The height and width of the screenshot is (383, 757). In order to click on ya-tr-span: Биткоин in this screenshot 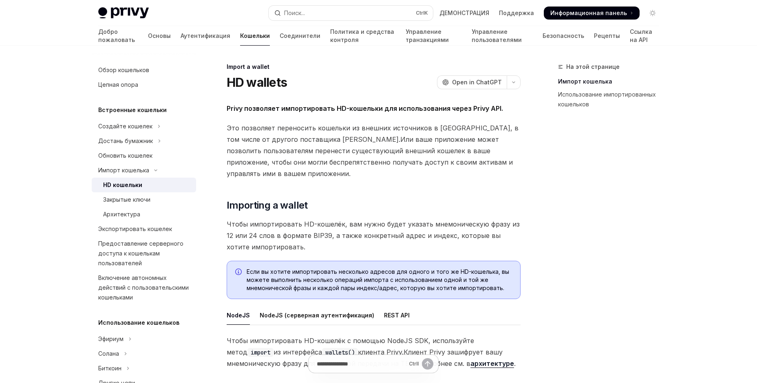, I will do `click(110, 368)`.